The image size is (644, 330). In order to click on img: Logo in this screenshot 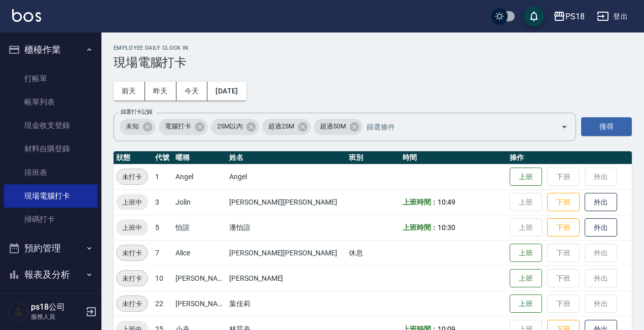, I will do `click(26, 15)`.